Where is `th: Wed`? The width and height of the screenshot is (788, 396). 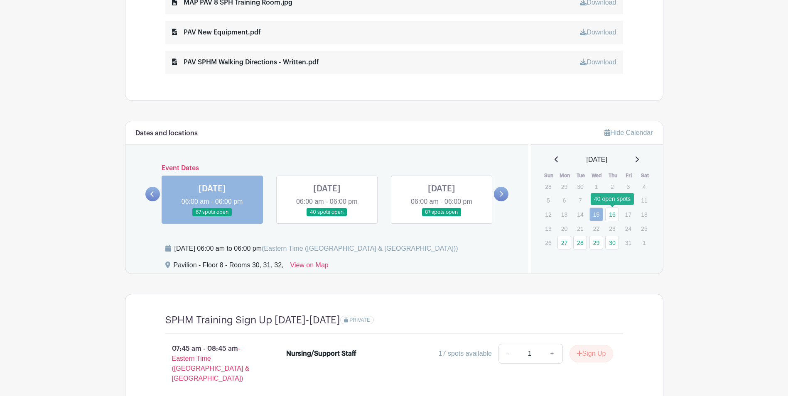 th: Wed is located at coordinates (597, 176).